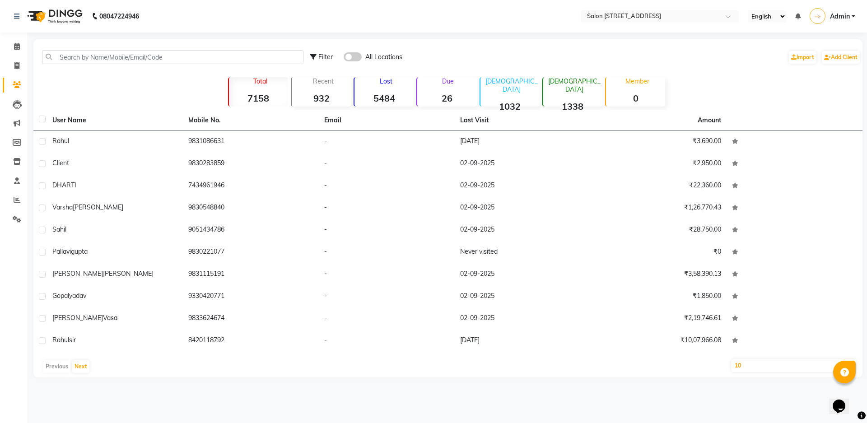 This screenshot has height=423, width=867. What do you see at coordinates (54, 16) in the screenshot?
I see `img: logo` at bounding box center [54, 16].